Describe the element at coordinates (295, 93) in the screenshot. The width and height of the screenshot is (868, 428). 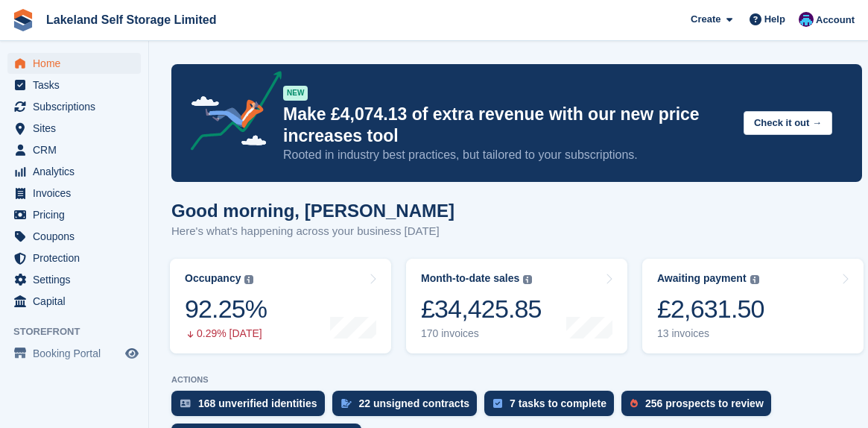
I see `div: NEW` at that location.